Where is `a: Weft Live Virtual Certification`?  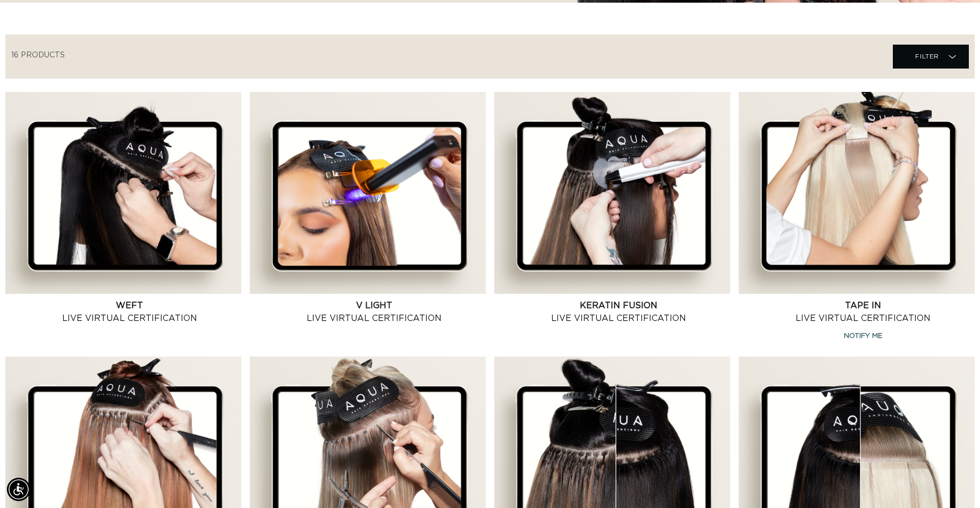
a: Weft Live Virtual Certification is located at coordinates (129, 312).